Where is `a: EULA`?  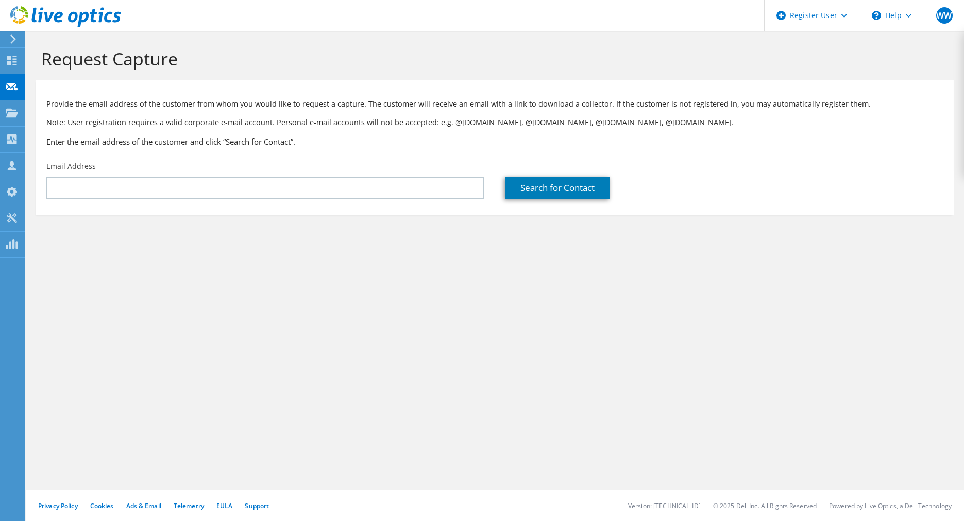 a: EULA is located at coordinates (224, 506).